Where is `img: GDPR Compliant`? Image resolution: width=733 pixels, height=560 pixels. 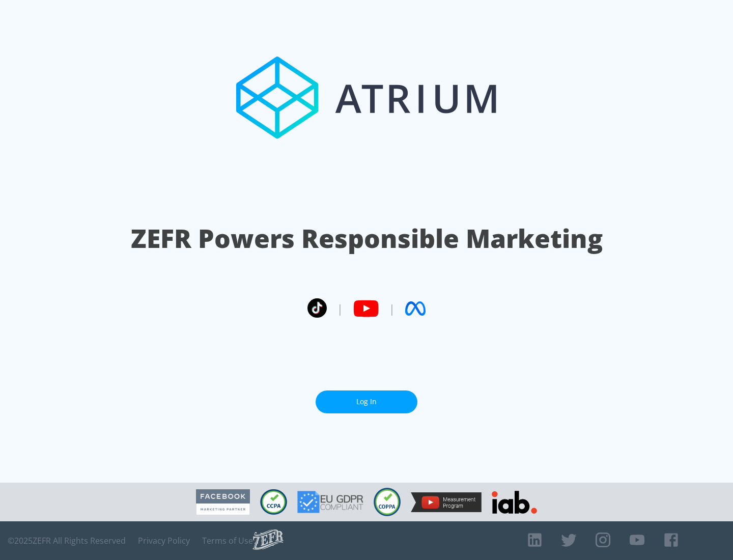
img: GDPR Compliant is located at coordinates (331, 502).